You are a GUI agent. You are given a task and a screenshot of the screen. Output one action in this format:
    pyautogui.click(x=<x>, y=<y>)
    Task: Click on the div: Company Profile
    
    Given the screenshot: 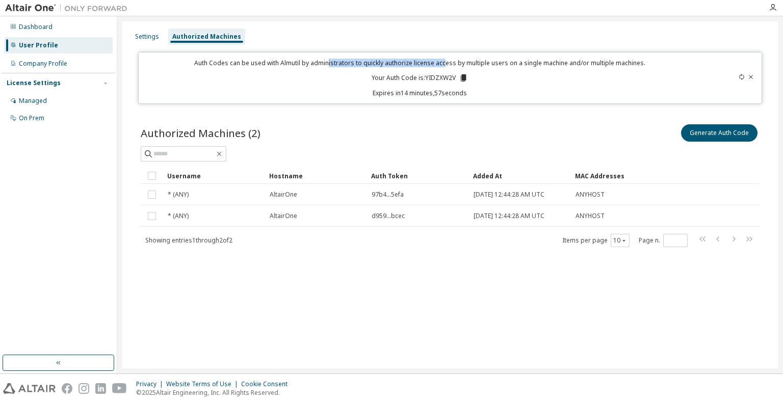 What is the action you would take?
    pyautogui.click(x=43, y=64)
    